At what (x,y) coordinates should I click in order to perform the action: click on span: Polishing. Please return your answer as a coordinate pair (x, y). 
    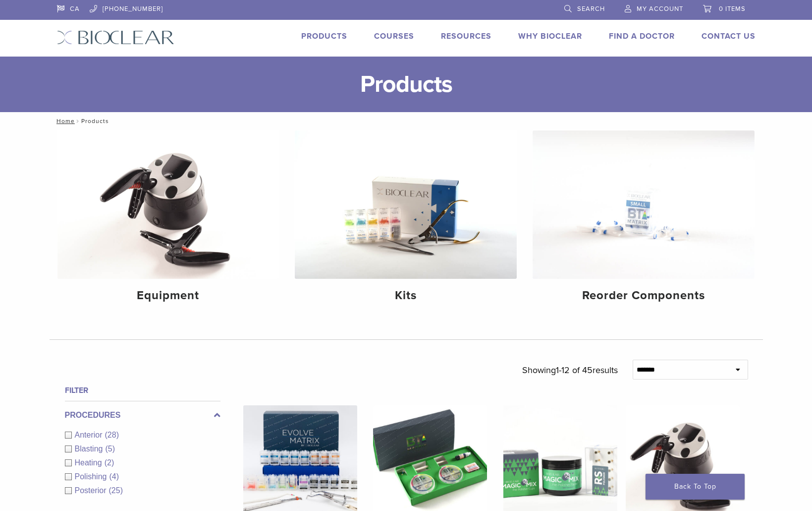
    Looking at the image, I should click on (92, 476).